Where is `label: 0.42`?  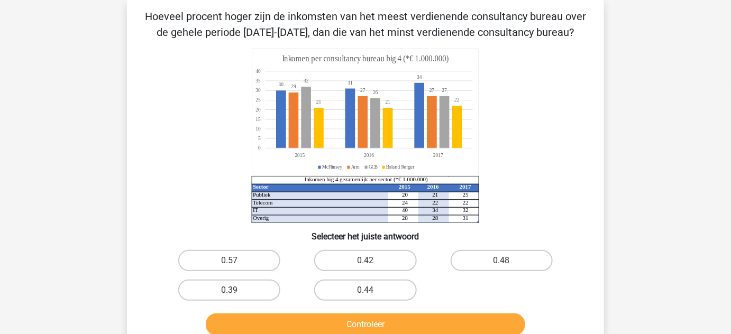
label: 0.42 is located at coordinates (365, 261).